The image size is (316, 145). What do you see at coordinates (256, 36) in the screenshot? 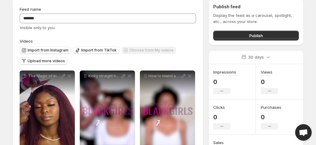
I see `span: Publish` at bounding box center [256, 36].